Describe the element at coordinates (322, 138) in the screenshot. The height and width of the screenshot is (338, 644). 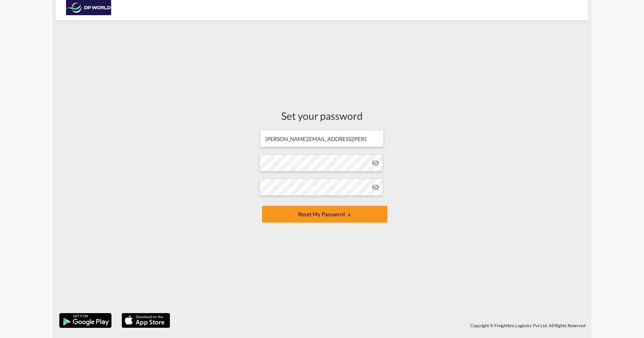
I see `input: Email address` at that location.